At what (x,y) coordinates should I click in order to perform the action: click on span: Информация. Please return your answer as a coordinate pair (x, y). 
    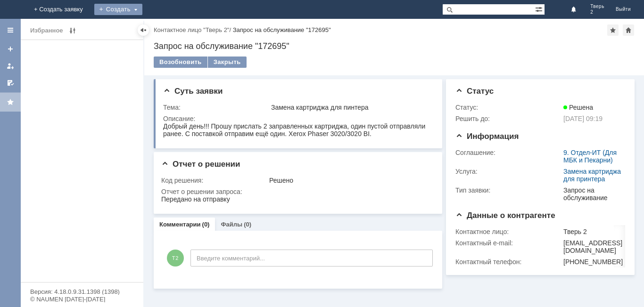
    Looking at the image, I should click on (487, 136).